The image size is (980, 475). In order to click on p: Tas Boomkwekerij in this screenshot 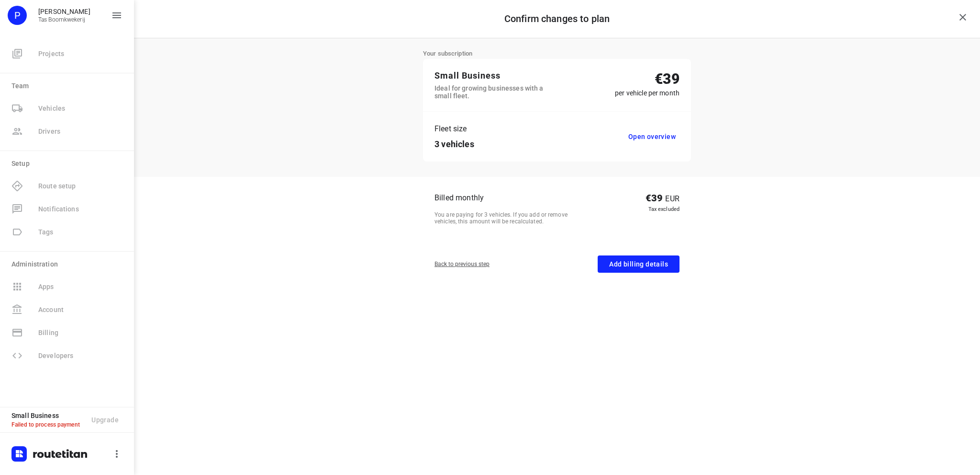, I will do `click(64, 20)`.